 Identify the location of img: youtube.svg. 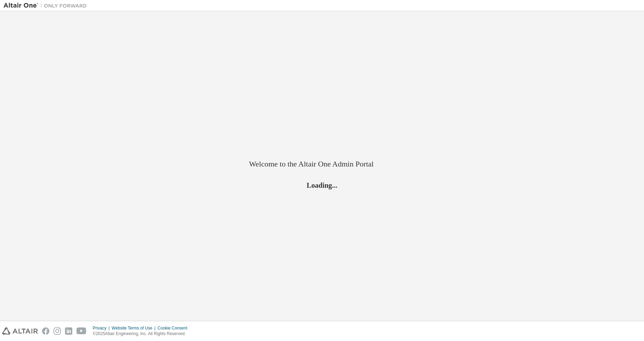
(81, 331).